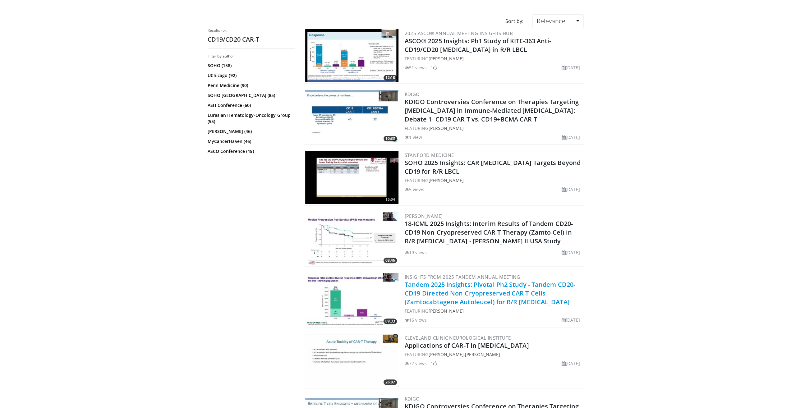 The image size is (791, 408). What do you see at coordinates (352, 360) in the screenshot?
I see `a: 26:07` at bounding box center [352, 360].